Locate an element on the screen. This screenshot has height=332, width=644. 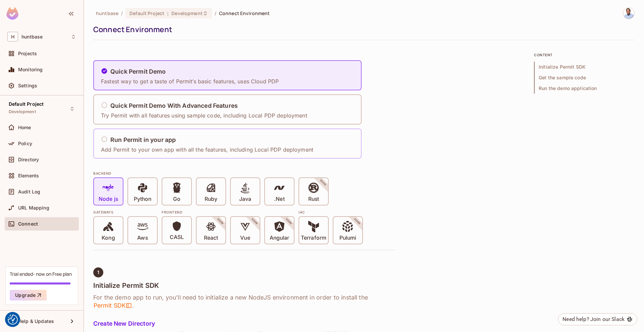
h6: For the demo app to run, you’ll need to initialize a new NodeJS environment in order to install t... is located at coordinates (244, 302).